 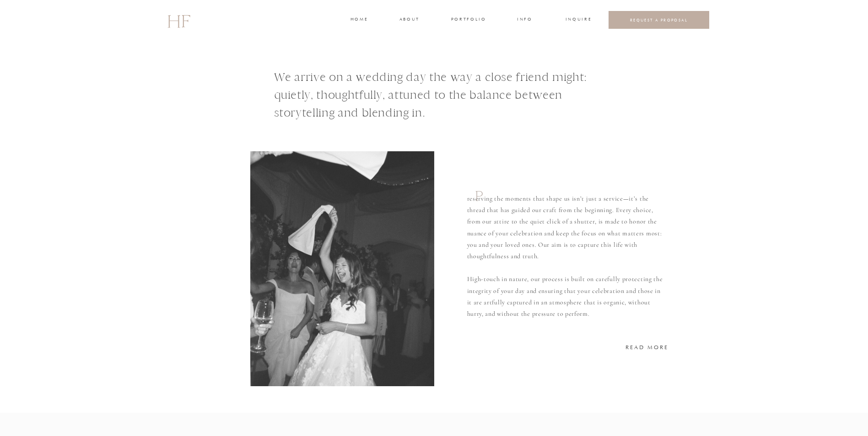 I want to click on h3: REQUEST A PROPOSAL, so click(x=659, y=20).